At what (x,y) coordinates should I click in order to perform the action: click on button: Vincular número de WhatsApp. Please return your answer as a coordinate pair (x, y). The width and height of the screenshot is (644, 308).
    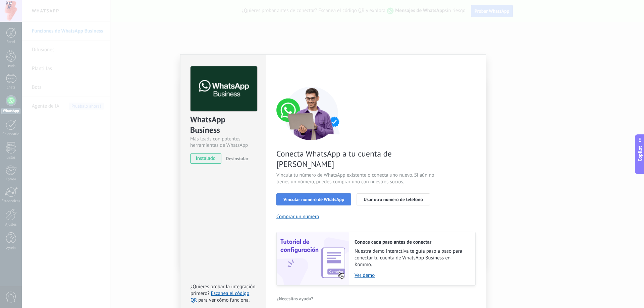
    Looking at the image, I should click on (313, 199).